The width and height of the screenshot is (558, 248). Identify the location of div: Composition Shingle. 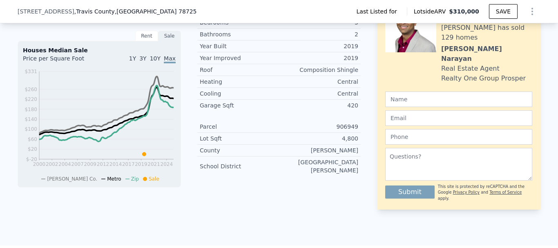
(319, 70).